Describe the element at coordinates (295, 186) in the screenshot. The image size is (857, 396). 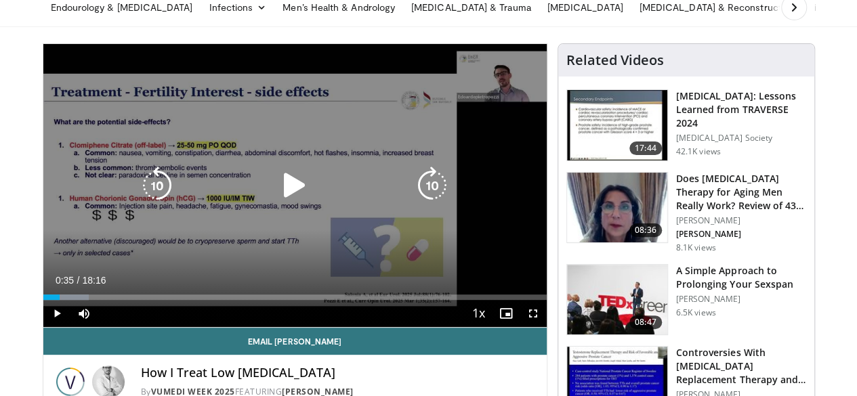
I see `video-js: Video Player` at that location.